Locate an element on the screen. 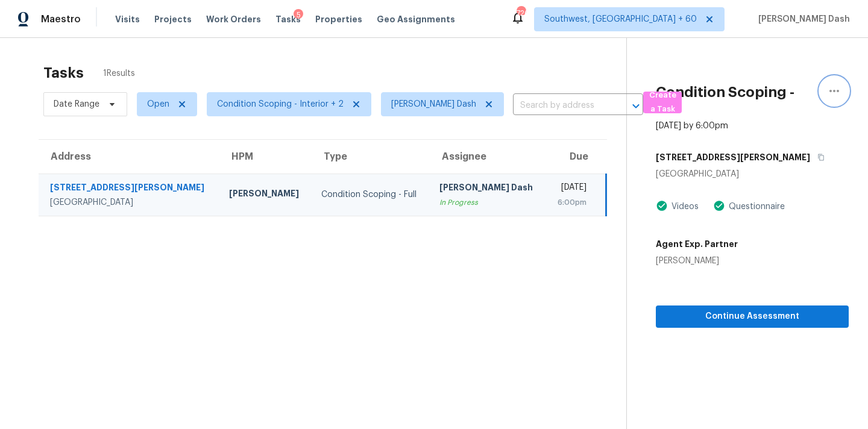 The image size is (868, 429). th: Address is located at coordinates (129, 157).